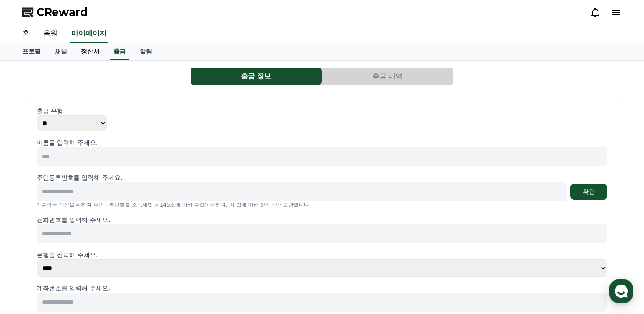 The height and width of the screenshot is (314, 644). Describe the element at coordinates (50, 34) in the screenshot. I see `a: 음원` at that location.